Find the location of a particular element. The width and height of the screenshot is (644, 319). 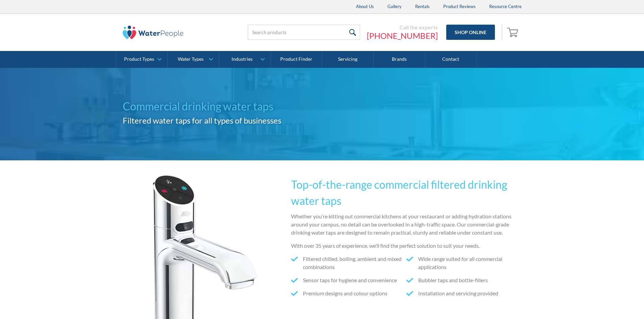

a: Product Types is located at coordinates (142, 59).